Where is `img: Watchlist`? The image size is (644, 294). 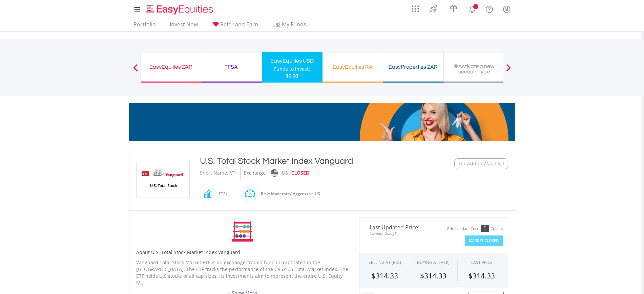
img: Watchlist is located at coordinates (460, 163).